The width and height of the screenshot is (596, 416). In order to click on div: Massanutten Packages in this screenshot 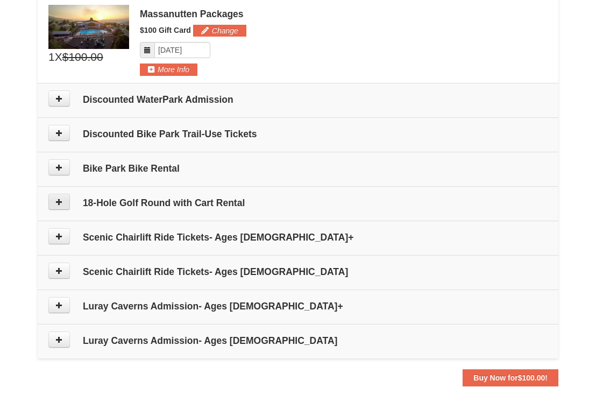, I will do `click(344, 14)`.